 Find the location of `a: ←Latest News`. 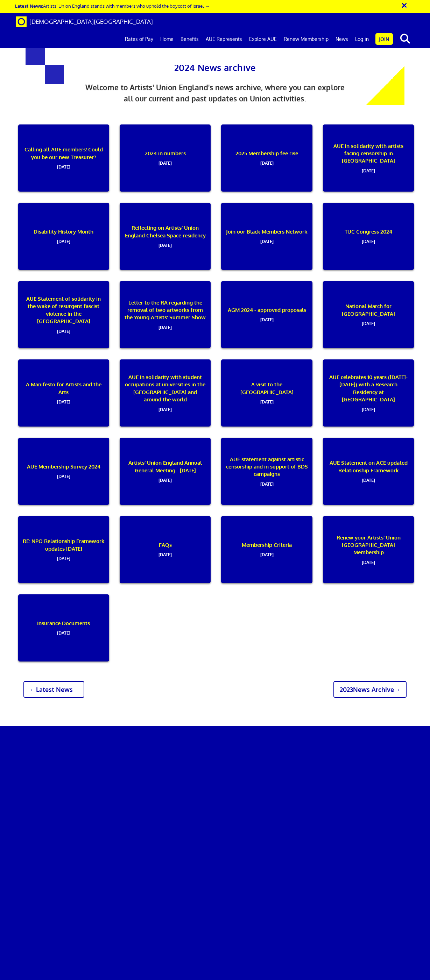

a: ←Latest News is located at coordinates (54, 690).